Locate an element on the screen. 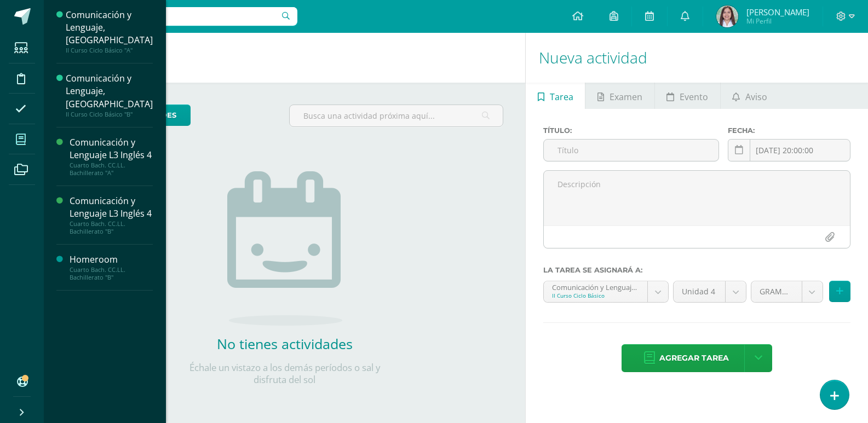  a: Comunicación y Lenguaje L3 Inglés 4Cuarto Bach. CC.LL. Bachillerato "A" is located at coordinates (111, 156).